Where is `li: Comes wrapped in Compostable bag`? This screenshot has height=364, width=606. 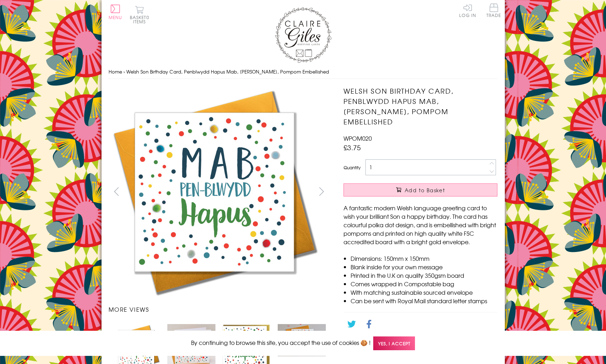 li: Comes wrapped in Compostable bag is located at coordinates (424, 284).